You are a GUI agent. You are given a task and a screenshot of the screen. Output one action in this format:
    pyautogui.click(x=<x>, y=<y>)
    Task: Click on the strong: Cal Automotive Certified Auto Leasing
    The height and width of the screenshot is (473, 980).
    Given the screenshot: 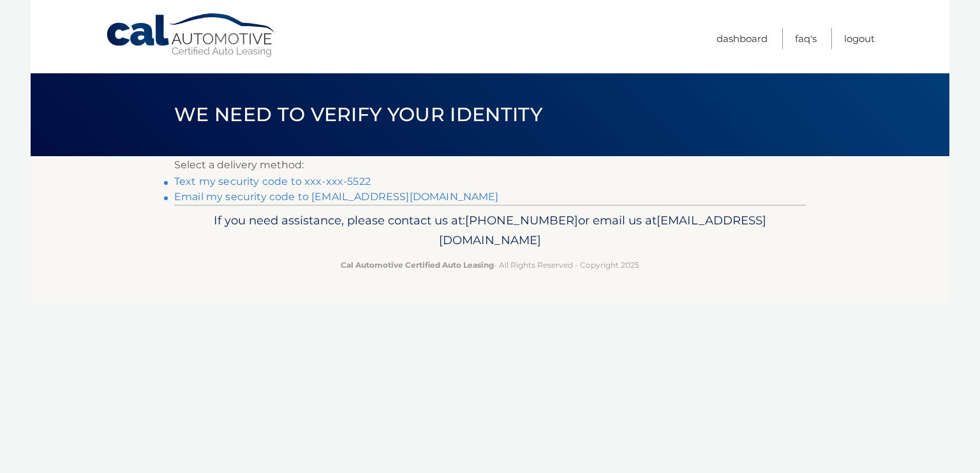 What is the action you would take?
    pyautogui.click(x=417, y=265)
    